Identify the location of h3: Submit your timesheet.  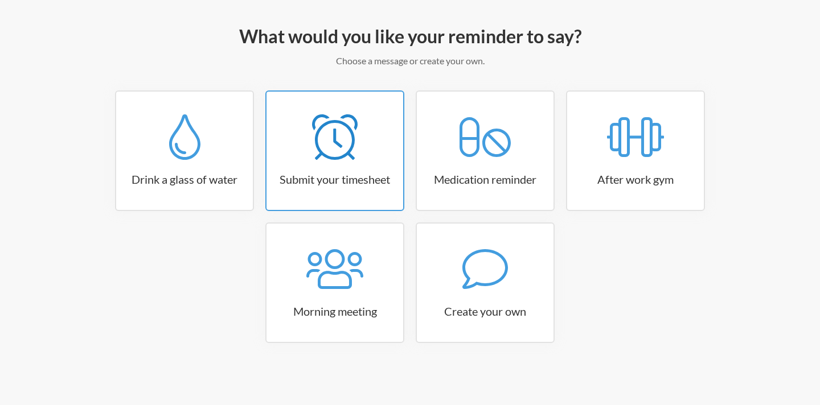
(335, 179).